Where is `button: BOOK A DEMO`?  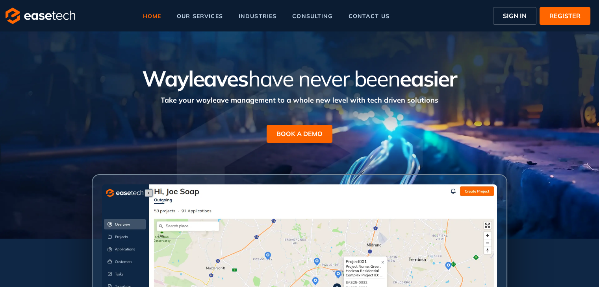 button: BOOK A DEMO is located at coordinates (299, 134).